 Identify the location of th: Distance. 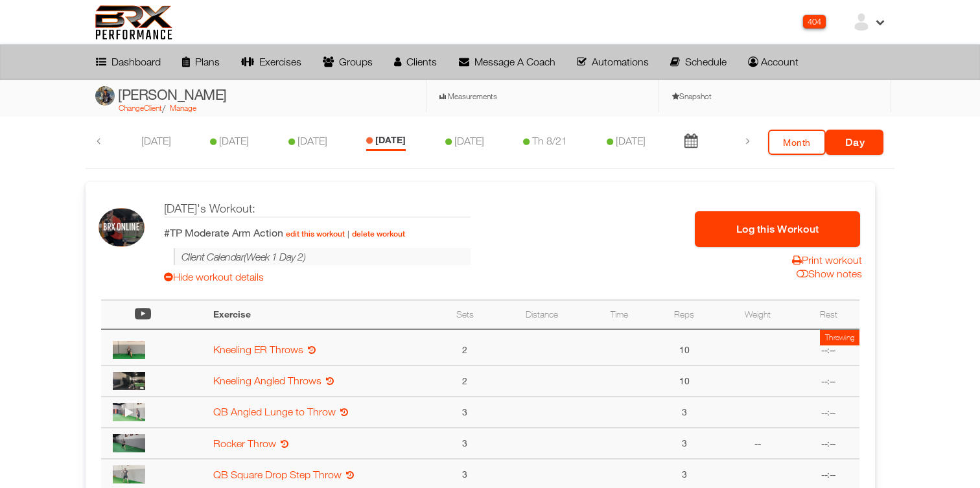
(542, 314).